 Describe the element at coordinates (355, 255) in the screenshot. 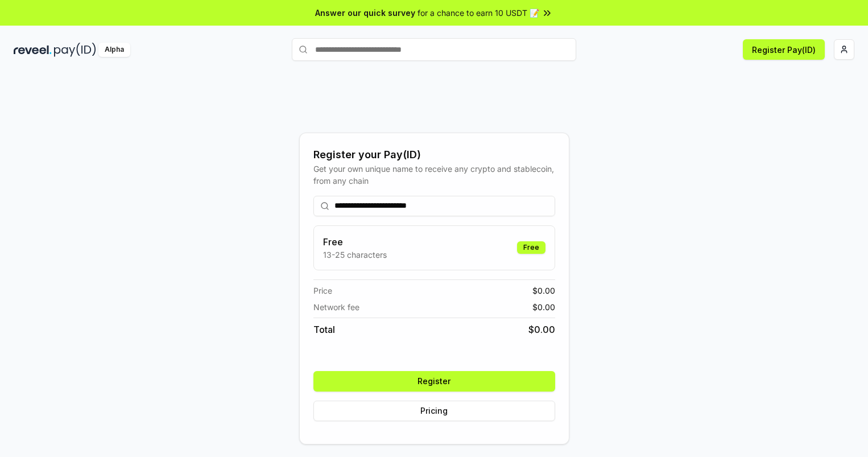

I see `p: 13-25 characters` at that location.